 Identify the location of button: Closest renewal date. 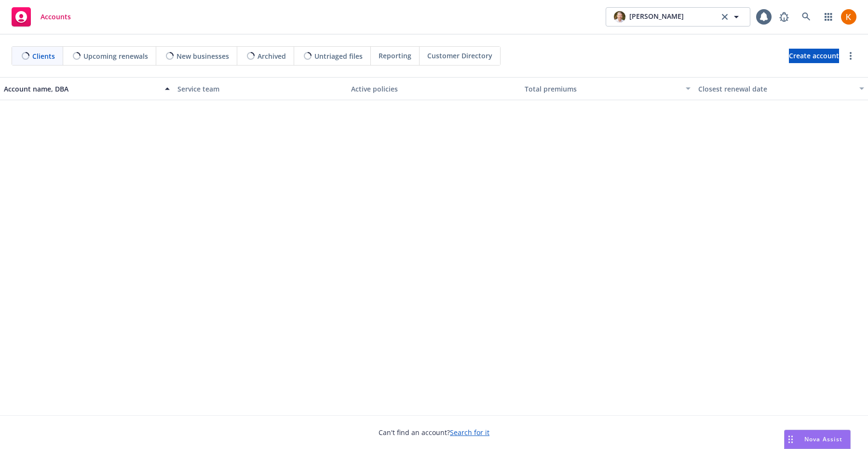
(782, 89).